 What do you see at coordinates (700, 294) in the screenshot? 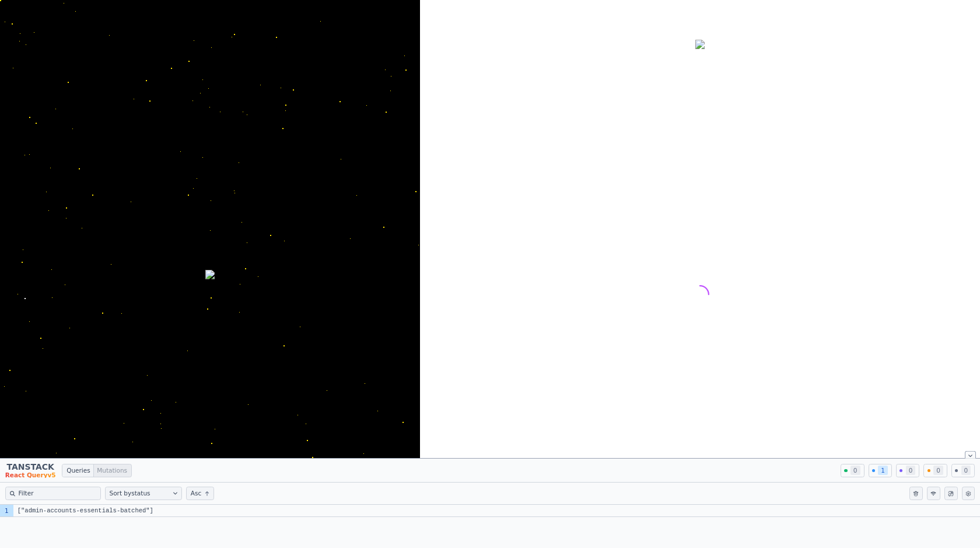
I see `span: loading` at bounding box center [700, 294].